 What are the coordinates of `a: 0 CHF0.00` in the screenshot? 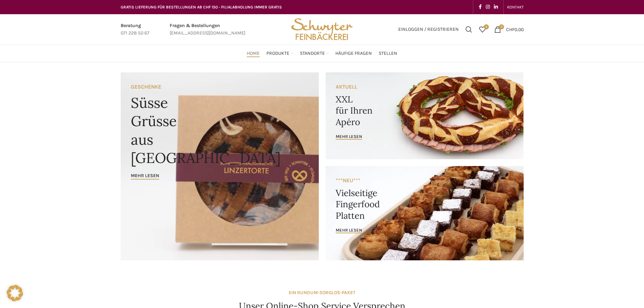 It's located at (509, 29).